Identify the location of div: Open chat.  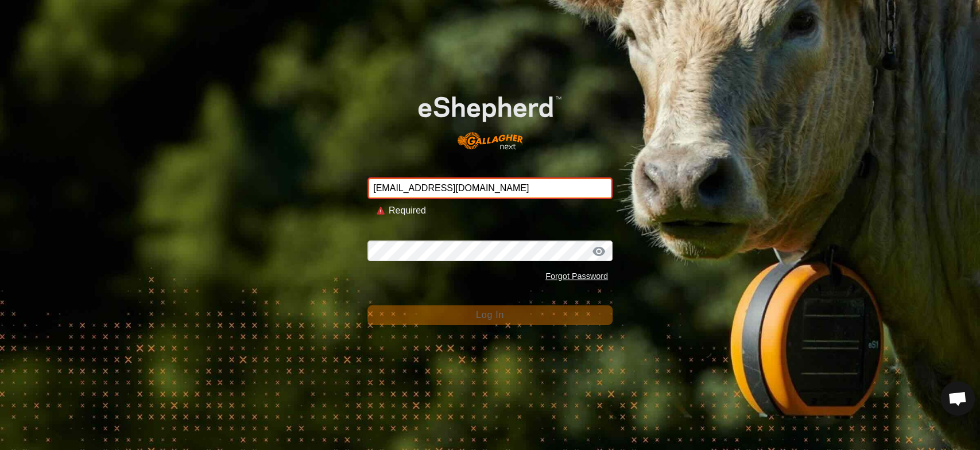
(957, 399).